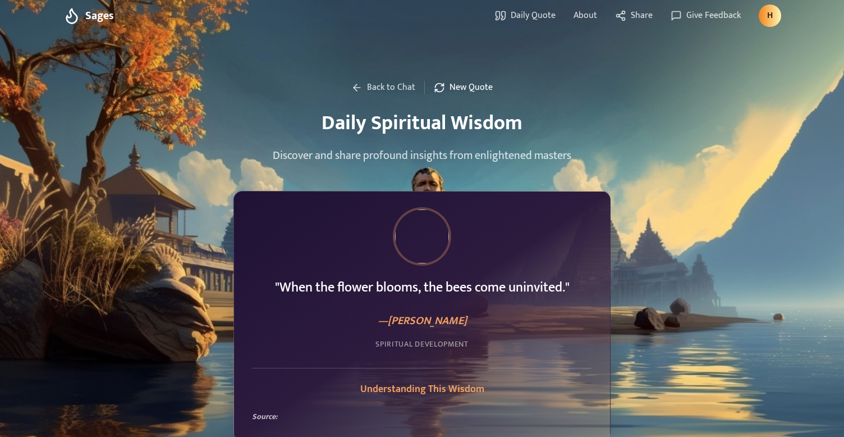 This screenshot has width=844, height=437. What do you see at coordinates (770, 16) in the screenshot?
I see `div: H` at bounding box center [770, 16].